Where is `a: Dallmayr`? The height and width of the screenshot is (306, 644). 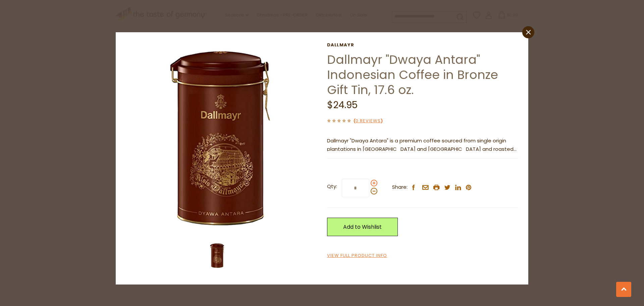
a: Dallmayr is located at coordinates (422, 45).